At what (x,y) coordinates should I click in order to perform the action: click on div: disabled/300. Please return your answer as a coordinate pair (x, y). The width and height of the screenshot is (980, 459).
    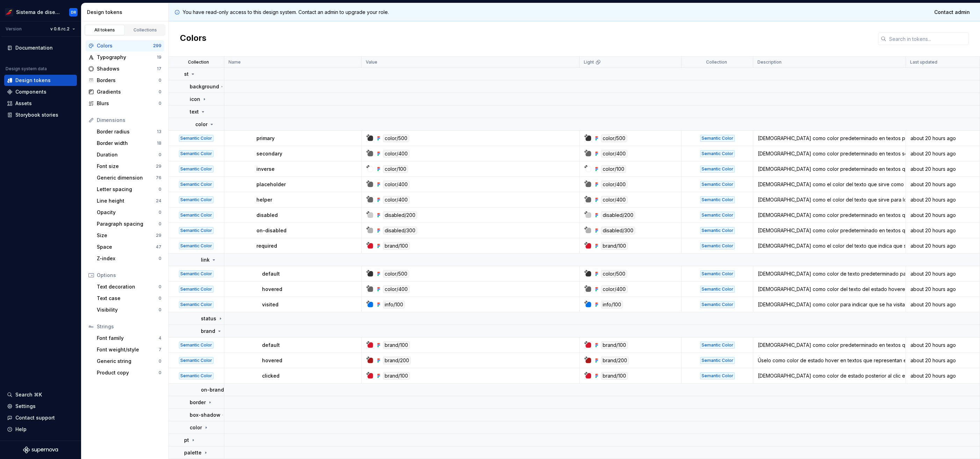
    Looking at the image, I should click on (400, 230).